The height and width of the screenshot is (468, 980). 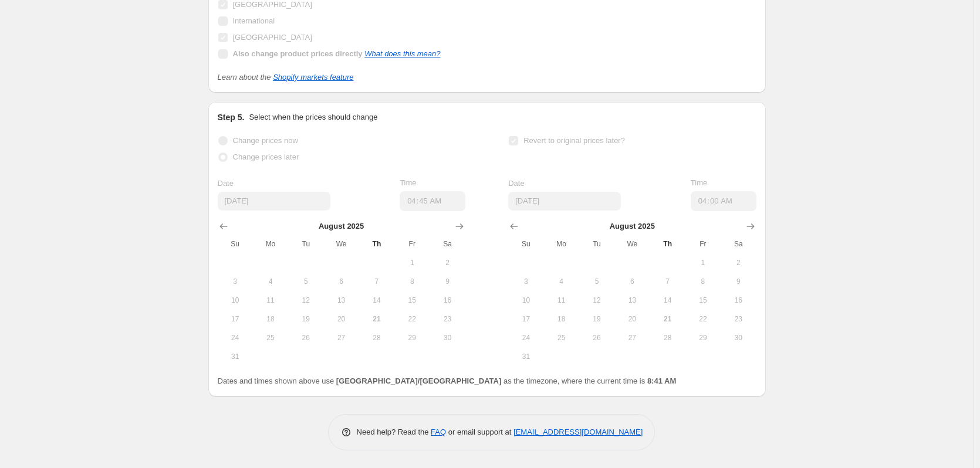 I want to click on span: 10, so click(x=526, y=300).